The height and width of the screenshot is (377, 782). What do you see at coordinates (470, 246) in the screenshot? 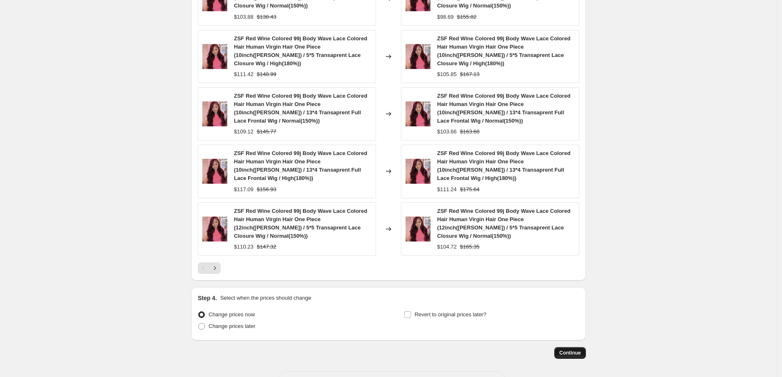
I see `span: $165.35` at bounding box center [470, 246].